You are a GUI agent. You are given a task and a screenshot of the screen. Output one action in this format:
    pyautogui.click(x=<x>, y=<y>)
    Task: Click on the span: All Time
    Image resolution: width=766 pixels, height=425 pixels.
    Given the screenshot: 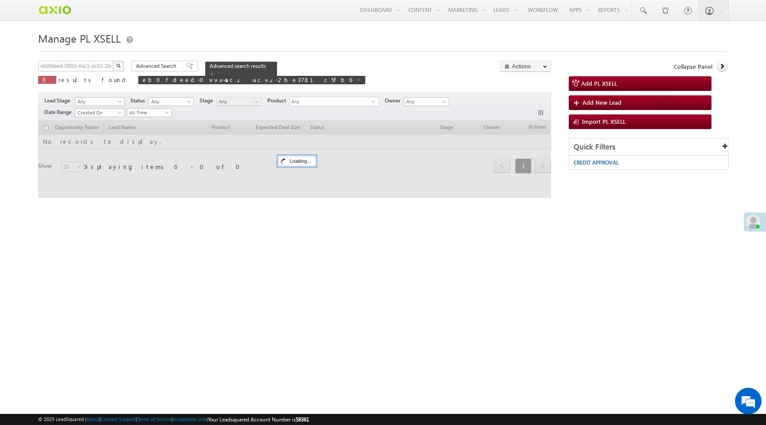 What is the action you would take?
    pyautogui.click(x=148, y=113)
    